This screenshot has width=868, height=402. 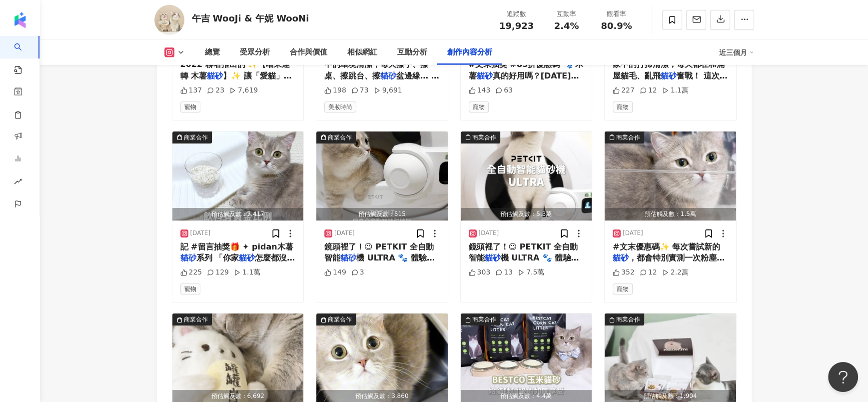 I want to click on span: #文末優惠碼✨ 每次嘗試新的, so click(x=666, y=246).